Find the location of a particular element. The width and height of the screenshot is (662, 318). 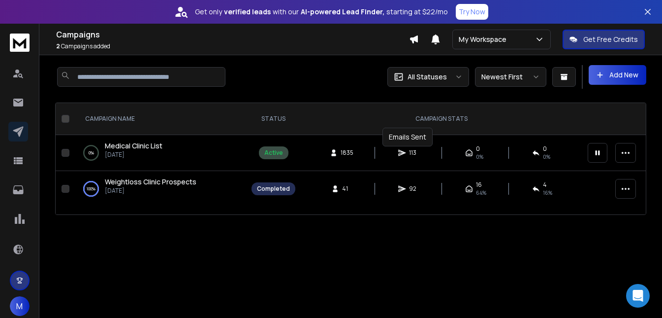

th: STATUS is located at coordinates (273, 119).